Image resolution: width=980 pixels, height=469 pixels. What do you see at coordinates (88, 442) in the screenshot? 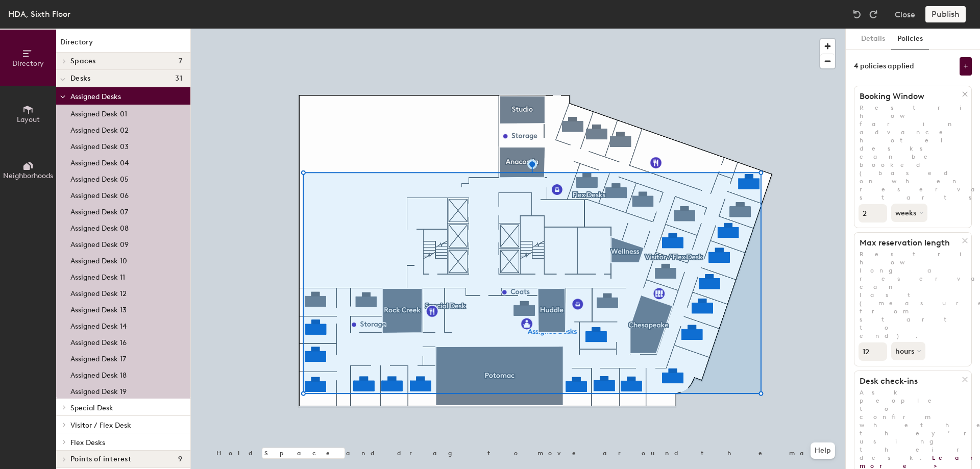
I see `span: Flex Desks` at bounding box center [88, 442].